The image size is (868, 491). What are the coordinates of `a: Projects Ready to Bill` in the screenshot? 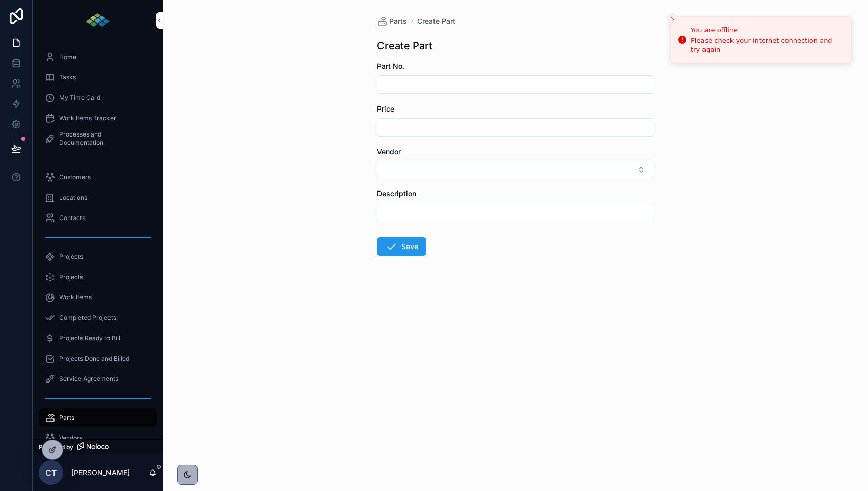 It's located at (98, 338).